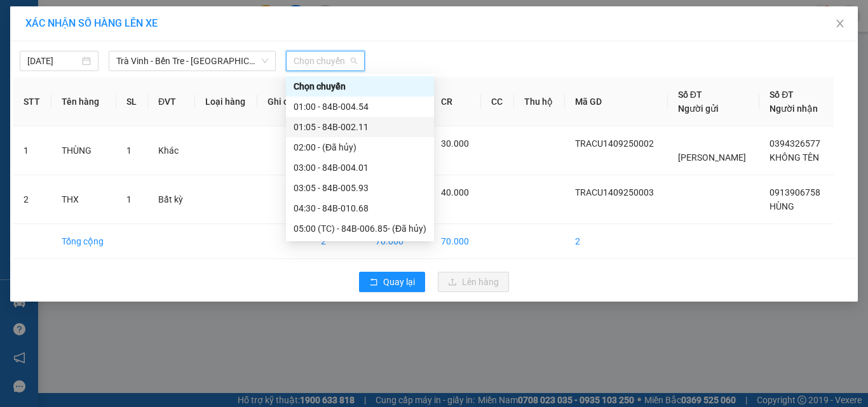 This screenshot has width=868, height=407. What do you see at coordinates (283, 102) in the screenshot?
I see `th: Ghi chú` at bounding box center [283, 102].